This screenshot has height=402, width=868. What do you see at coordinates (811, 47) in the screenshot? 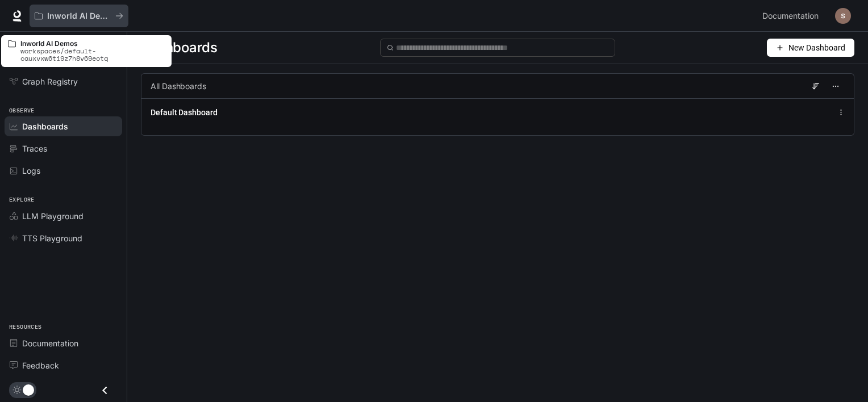
I see `button: New Dashboard` at bounding box center [811, 47].